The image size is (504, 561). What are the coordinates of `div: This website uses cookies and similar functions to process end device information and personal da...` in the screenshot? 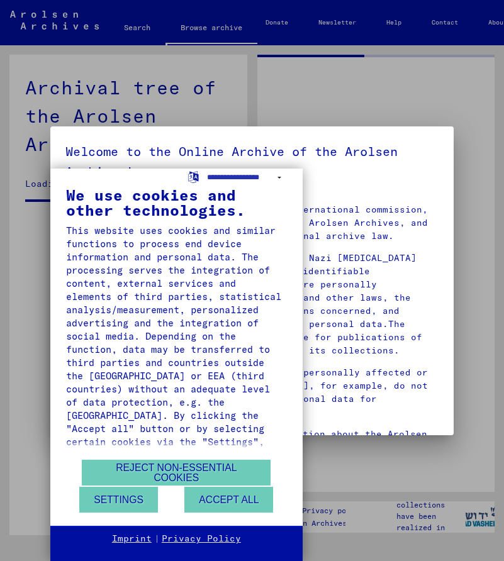 It's located at (176, 369).